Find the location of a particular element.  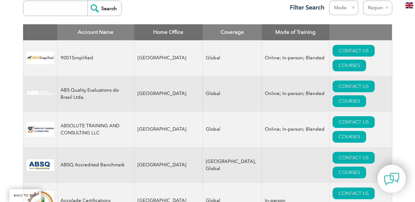

img: 37c9c059-616f-eb11-a812-002248153038-logo.png is located at coordinates (40, 58).